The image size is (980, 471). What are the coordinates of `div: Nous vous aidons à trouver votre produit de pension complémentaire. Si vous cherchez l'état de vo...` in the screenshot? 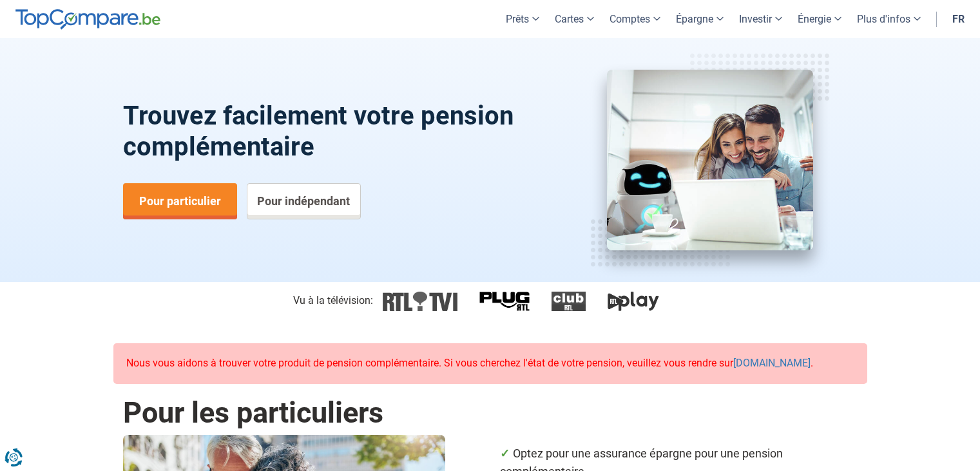 It's located at (490, 363).